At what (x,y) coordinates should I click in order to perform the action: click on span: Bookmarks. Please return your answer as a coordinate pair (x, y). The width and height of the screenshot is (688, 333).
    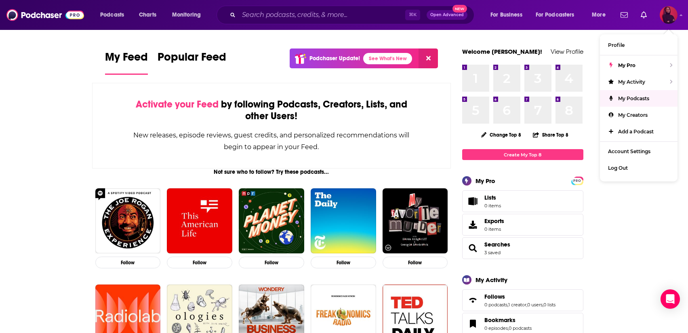
    Looking at the image, I should click on (500, 320).